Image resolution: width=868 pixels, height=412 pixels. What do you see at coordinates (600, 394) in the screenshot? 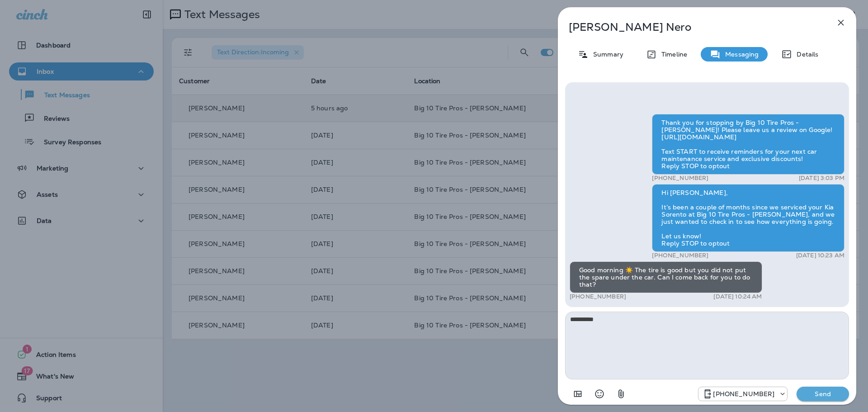
I see `button: Select an emoji` at bounding box center [600, 394].